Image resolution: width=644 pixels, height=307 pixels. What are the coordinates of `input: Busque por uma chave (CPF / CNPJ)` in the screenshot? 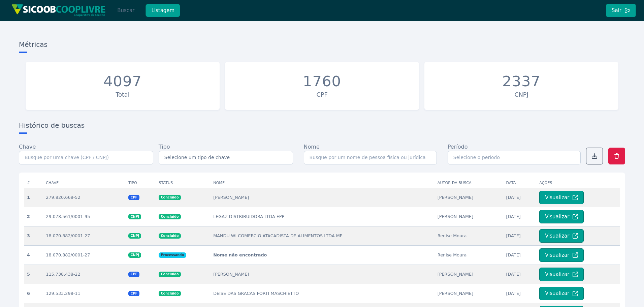 It's located at (86, 158).